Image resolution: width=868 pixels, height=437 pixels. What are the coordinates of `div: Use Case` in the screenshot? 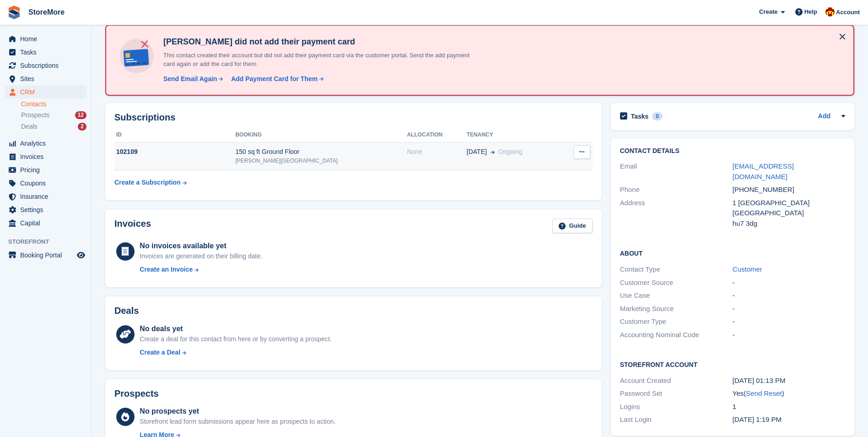 It's located at (676, 295).